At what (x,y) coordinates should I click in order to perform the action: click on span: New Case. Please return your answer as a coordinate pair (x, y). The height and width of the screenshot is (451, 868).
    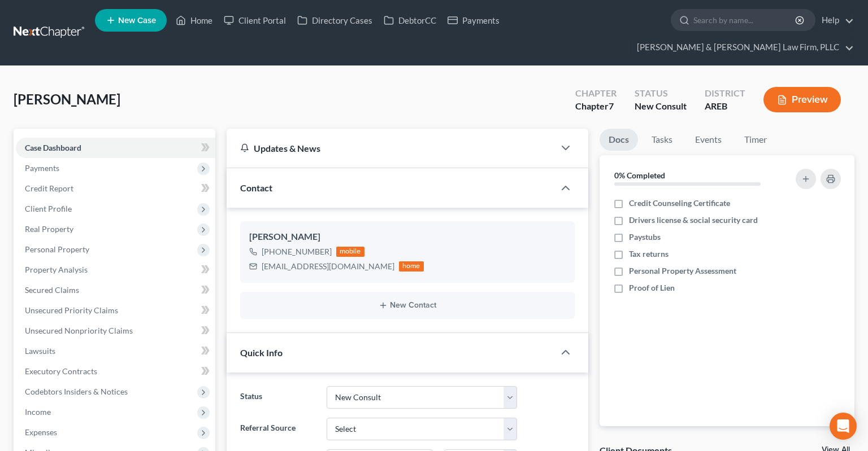
    Looking at the image, I should click on (137, 20).